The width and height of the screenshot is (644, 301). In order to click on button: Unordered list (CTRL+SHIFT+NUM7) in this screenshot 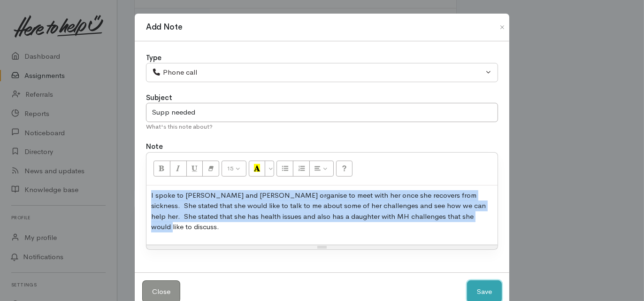, I will do `click(285, 168)`.